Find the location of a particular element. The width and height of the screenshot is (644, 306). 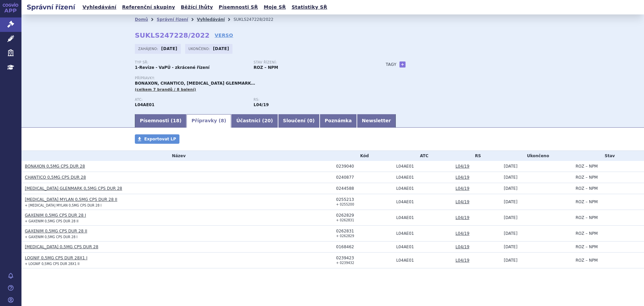

th: Stav is located at coordinates (608, 156).